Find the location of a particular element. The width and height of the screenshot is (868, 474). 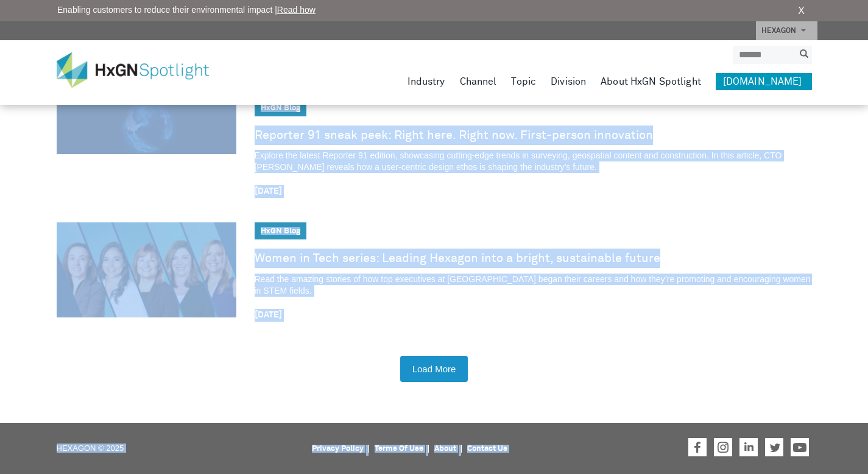

a: Hexagon on Youtube is located at coordinates (800, 447).